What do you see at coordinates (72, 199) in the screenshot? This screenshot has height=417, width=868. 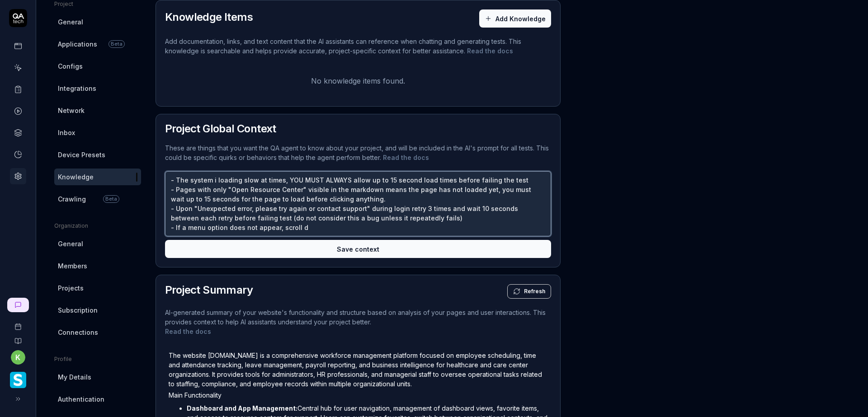 I see `span: Crawling` at bounding box center [72, 199].